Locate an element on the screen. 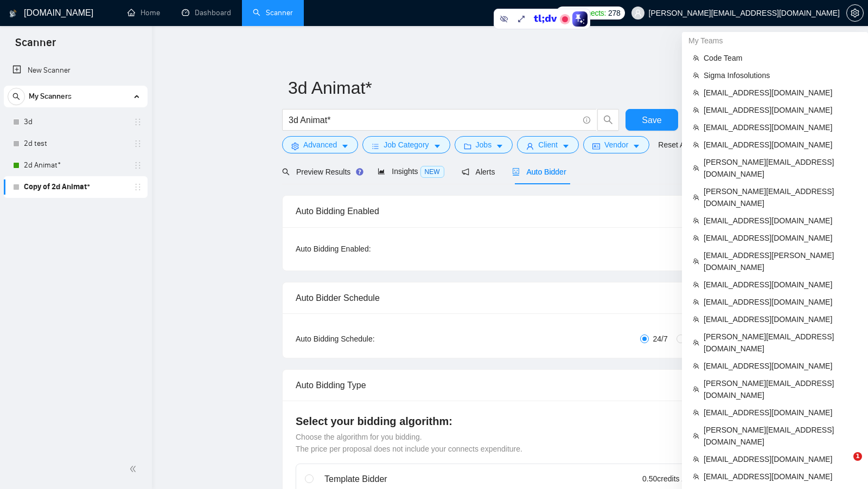  div: Template Bidder is located at coordinates (450, 480).